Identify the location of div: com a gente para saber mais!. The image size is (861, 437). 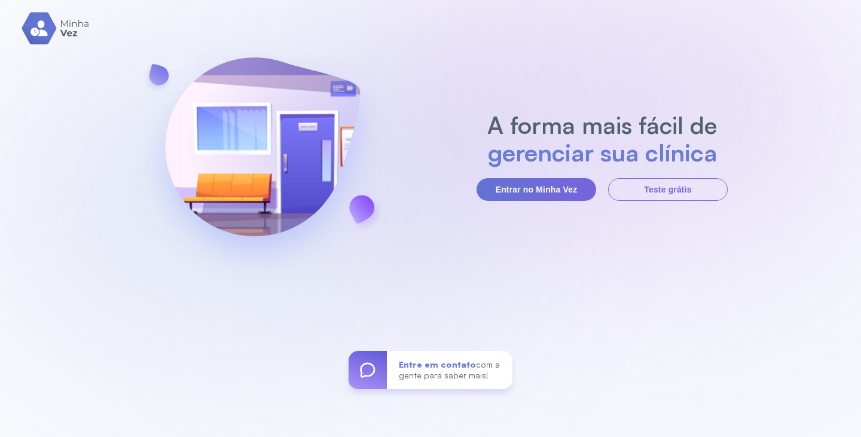
(450, 370).